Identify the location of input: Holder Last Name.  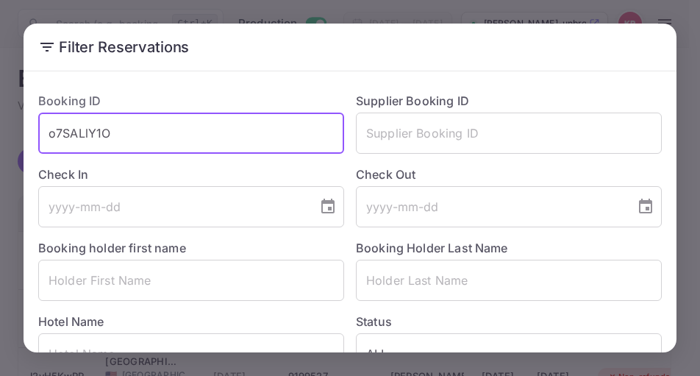
(509, 280).